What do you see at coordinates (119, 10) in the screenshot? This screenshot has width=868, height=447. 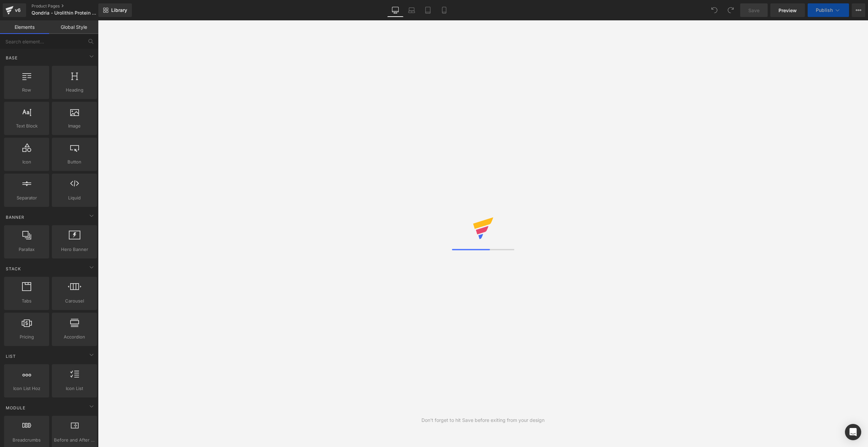 I see `span: Library` at bounding box center [119, 10].